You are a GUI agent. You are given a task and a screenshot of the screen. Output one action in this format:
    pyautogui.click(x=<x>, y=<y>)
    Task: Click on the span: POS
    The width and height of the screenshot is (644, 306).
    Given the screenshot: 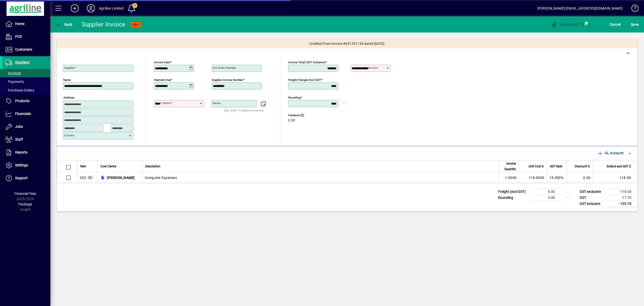 What is the action you would take?
    pyautogui.click(x=18, y=36)
    